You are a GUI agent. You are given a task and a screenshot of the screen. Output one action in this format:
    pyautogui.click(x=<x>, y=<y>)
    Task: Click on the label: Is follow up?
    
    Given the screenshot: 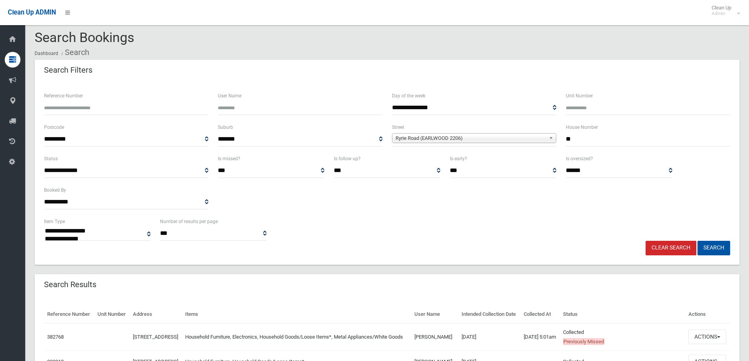 What is the action you would take?
    pyautogui.click(x=347, y=159)
    